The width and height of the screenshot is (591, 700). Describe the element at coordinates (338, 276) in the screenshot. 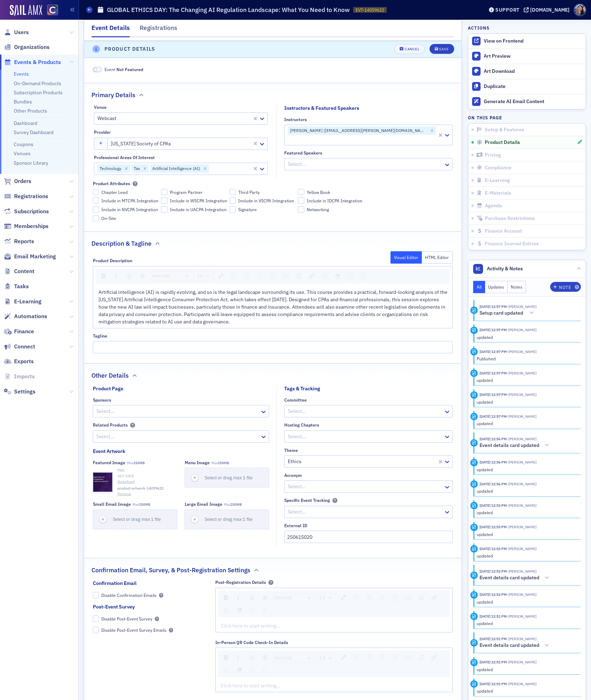

I see `div: Remove` at that location.